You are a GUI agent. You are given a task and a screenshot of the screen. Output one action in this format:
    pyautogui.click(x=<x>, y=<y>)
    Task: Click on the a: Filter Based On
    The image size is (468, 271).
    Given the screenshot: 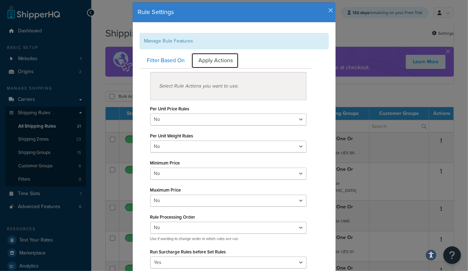 What is the action you would take?
    pyautogui.click(x=165, y=60)
    